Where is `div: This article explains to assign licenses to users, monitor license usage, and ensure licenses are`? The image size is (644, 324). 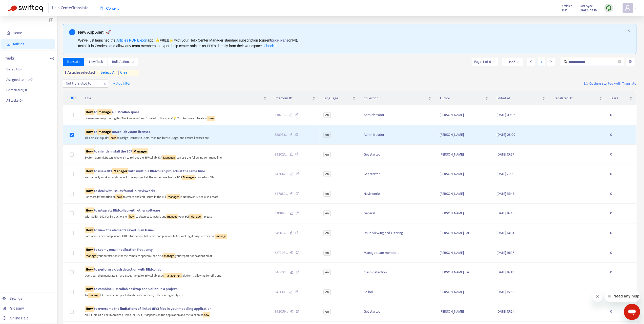
div: This article explains to assign licenses to users, monitor license usage, and ensure licenses are is located at coordinates (175, 138).